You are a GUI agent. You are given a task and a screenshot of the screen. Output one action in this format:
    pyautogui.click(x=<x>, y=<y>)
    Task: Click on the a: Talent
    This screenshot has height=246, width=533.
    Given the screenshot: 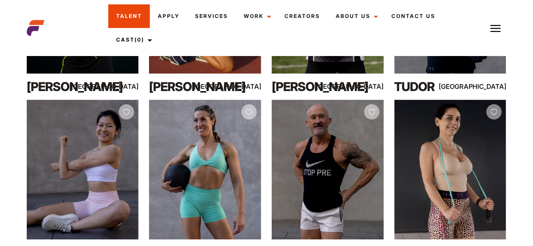 What is the action you would take?
    pyautogui.click(x=129, y=16)
    